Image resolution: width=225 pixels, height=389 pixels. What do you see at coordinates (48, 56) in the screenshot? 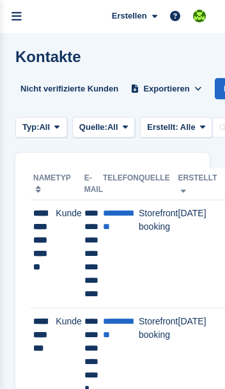
I see `h1: Kontakte` at bounding box center [48, 56].